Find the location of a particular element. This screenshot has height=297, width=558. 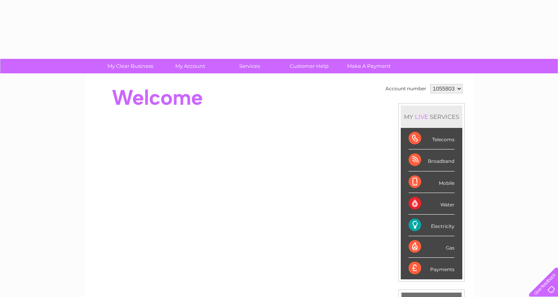

div: Broadband is located at coordinates (431, 160).